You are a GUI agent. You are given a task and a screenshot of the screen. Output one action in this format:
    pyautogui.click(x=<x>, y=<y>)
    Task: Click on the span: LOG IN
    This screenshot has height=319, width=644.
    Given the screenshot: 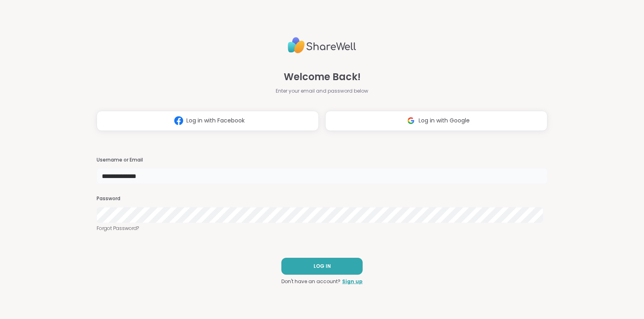 What is the action you would take?
    pyautogui.click(x=322, y=266)
    